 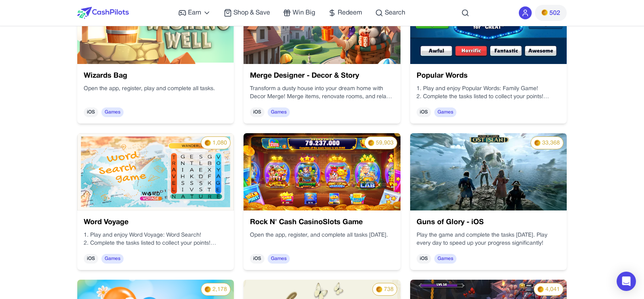 I want to click on span: 4,041, so click(x=553, y=290).